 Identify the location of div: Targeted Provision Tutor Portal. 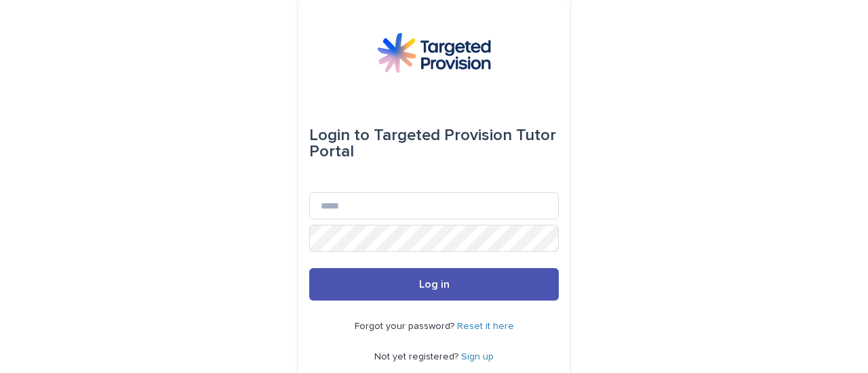
(434, 144).